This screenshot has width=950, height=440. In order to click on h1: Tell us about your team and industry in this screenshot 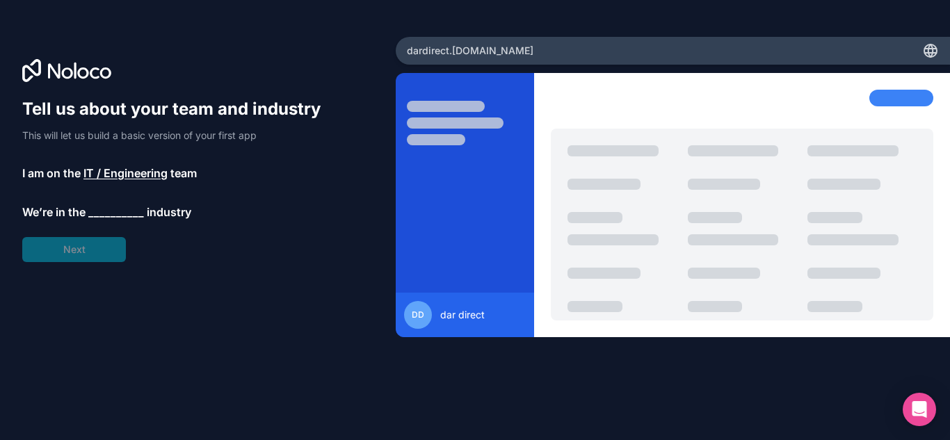, I will do `click(178, 109)`.